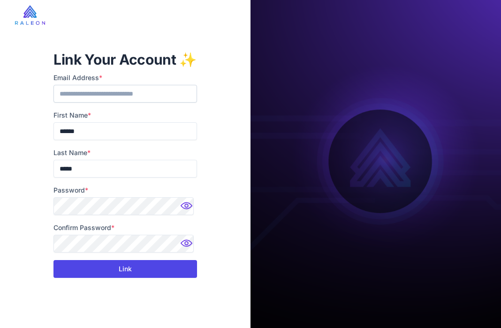  Describe the element at coordinates (125, 78) in the screenshot. I see `label: Email Address` at that location.